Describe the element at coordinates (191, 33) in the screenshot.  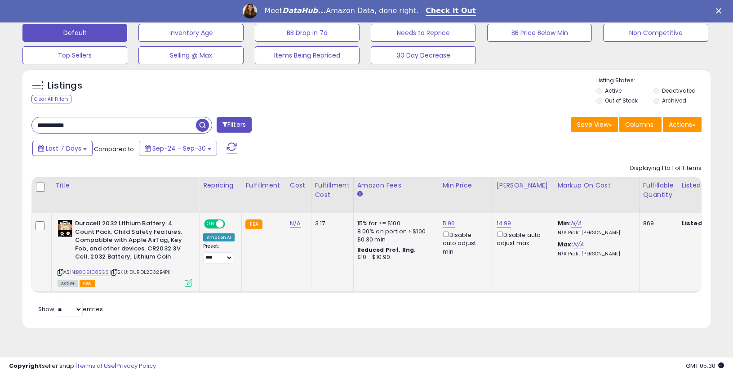
I see `button: Inventory Age` at that location.